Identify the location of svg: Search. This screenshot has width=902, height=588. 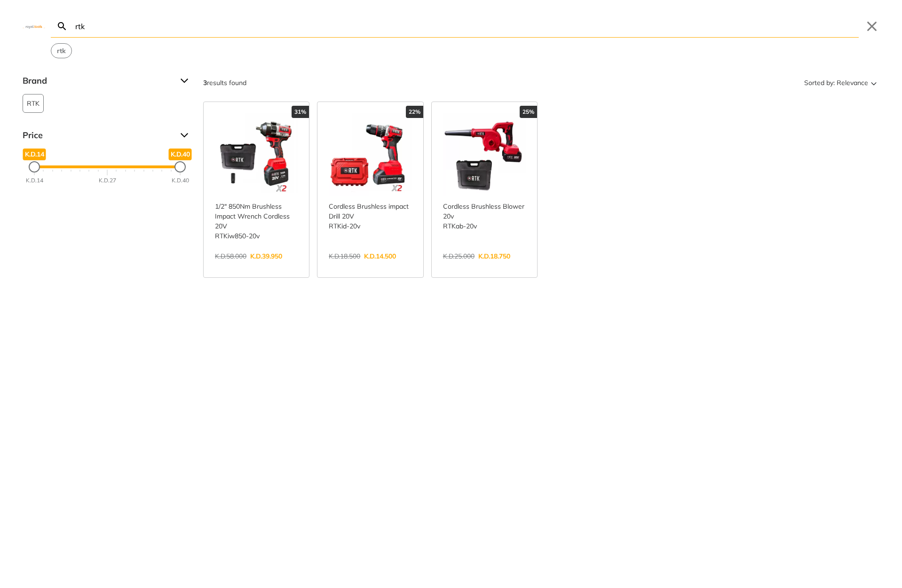
(62, 26).